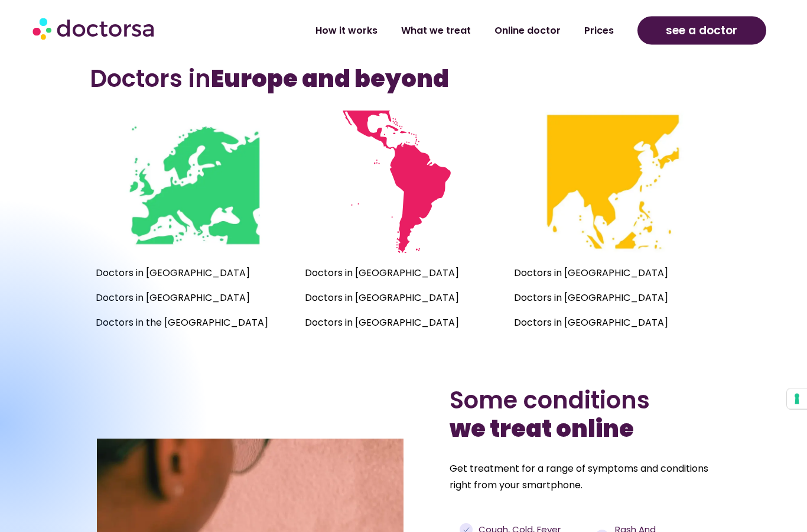 The image size is (807, 532). Describe the element at coordinates (613, 182) in the screenshot. I see `img: Mini map of the countries where Doctorsa is available - Southeast Asia` at that location.